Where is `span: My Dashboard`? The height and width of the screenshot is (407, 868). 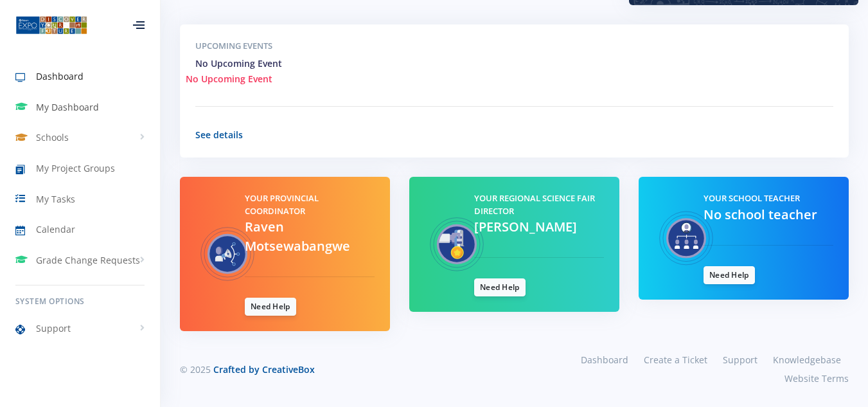
span: My Dashboard is located at coordinates (68, 107).